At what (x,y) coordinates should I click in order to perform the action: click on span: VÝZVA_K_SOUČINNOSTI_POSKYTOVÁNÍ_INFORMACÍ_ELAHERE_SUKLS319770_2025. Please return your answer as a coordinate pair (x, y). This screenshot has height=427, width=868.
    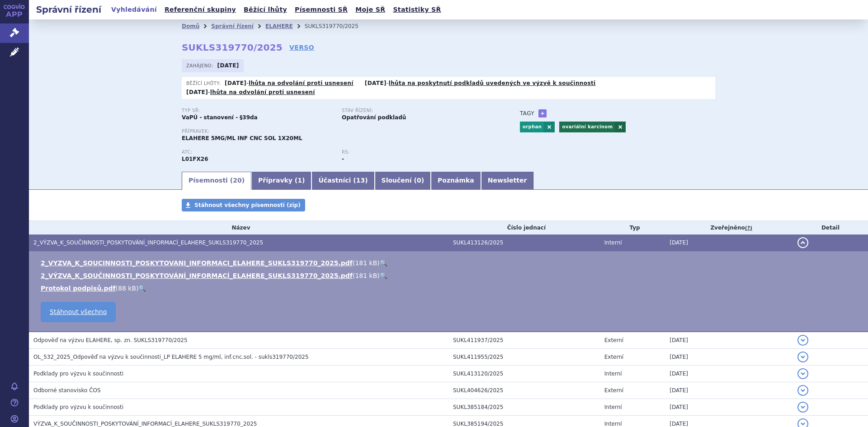
    Looking at the image, I should click on (145, 424).